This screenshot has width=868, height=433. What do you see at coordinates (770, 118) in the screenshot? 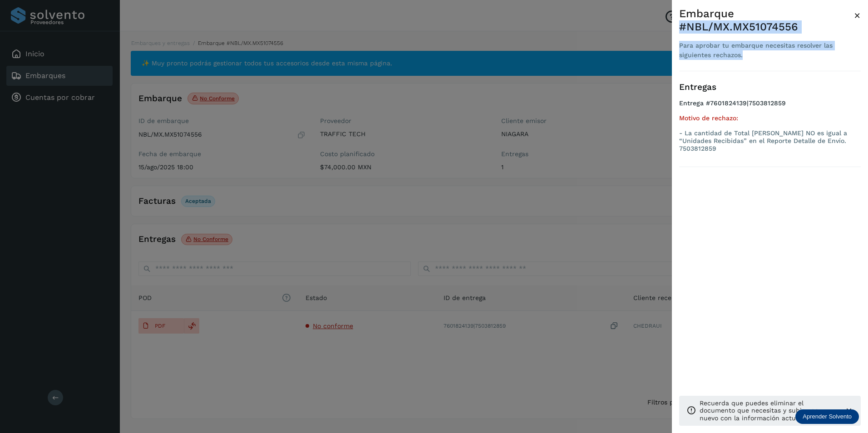
I see `h5: Motivo de rechazo:` at bounding box center [770, 118].